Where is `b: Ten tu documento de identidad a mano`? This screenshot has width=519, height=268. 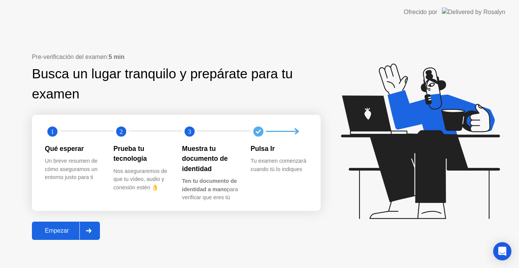 b: Ten tu documento de identidad a mano is located at coordinates (209, 185).